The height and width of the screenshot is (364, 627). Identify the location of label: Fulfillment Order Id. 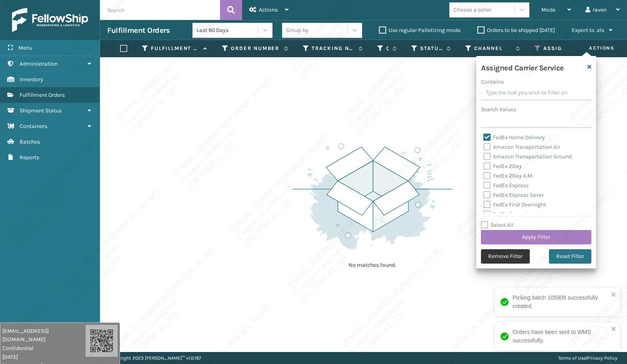
(175, 48).